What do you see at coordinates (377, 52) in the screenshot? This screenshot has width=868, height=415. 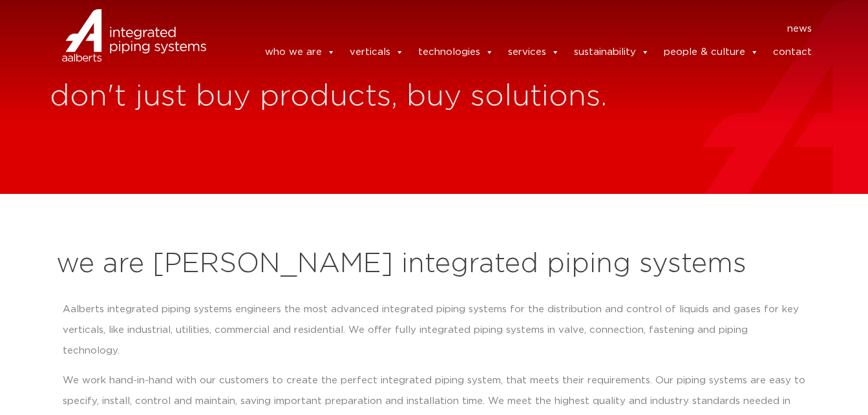 I see `a: verticals` at bounding box center [377, 52].